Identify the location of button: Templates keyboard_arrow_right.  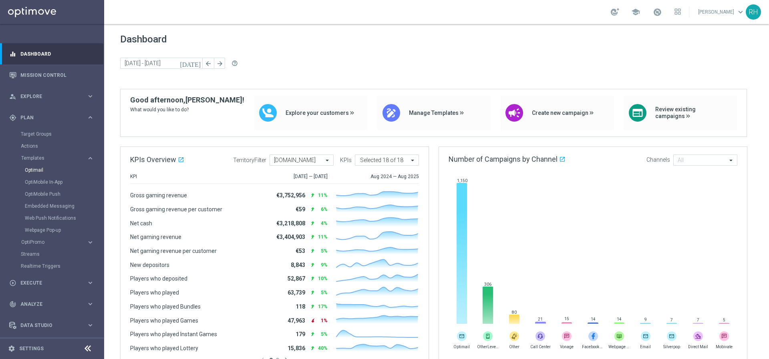
(58, 158).